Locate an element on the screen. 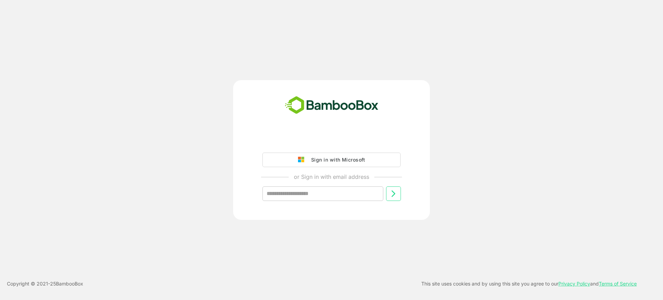 This screenshot has height=300, width=663. p: or Sign in with email address is located at coordinates (332, 177).